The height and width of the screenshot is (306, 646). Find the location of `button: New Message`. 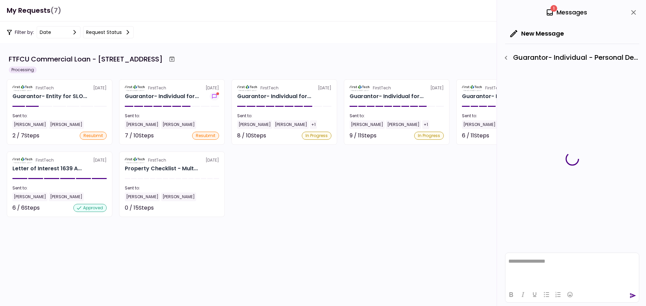

button: New Message is located at coordinates (537, 34).